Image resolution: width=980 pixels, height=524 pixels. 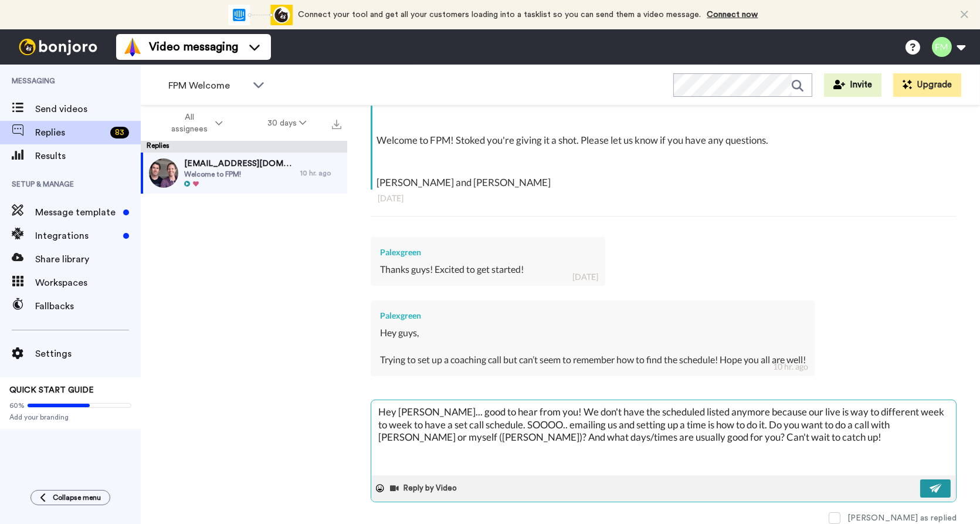 What do you see at coordinates (88, 259) in the screenshot?
I see `span: Share library` at bounding box center [88, 259].